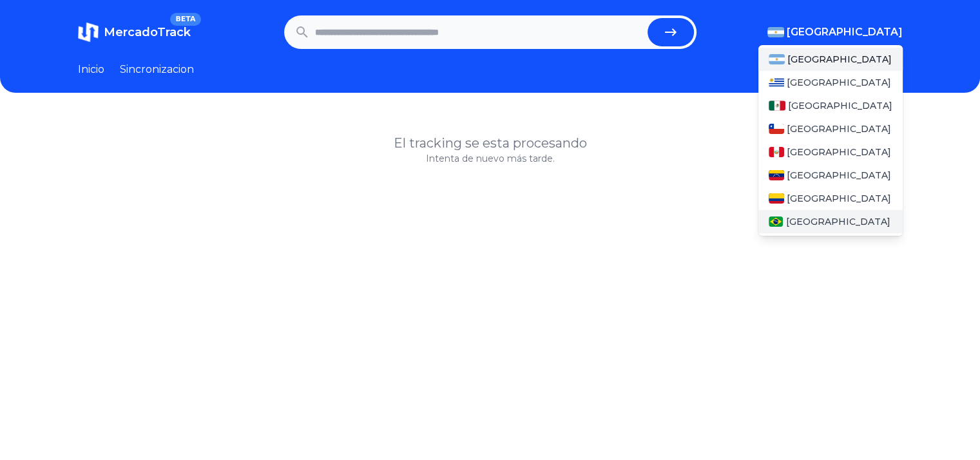 Image resolution: width=980 pixels, height=460 pixels. Describe the element at coordinates (134, 32) in the screenshot. I see `a: MercadoTrackBETA` at that location.